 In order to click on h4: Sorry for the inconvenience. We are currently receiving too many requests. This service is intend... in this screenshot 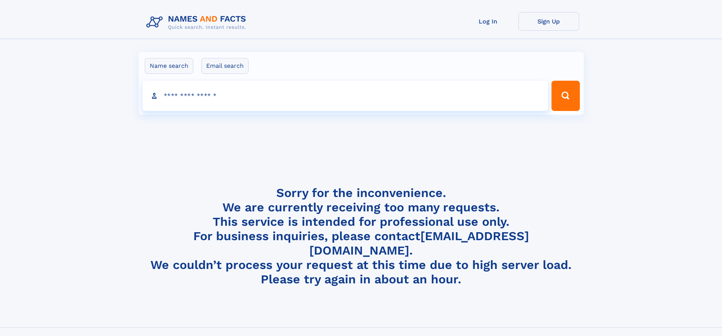, I will do `click(361, 236)`.